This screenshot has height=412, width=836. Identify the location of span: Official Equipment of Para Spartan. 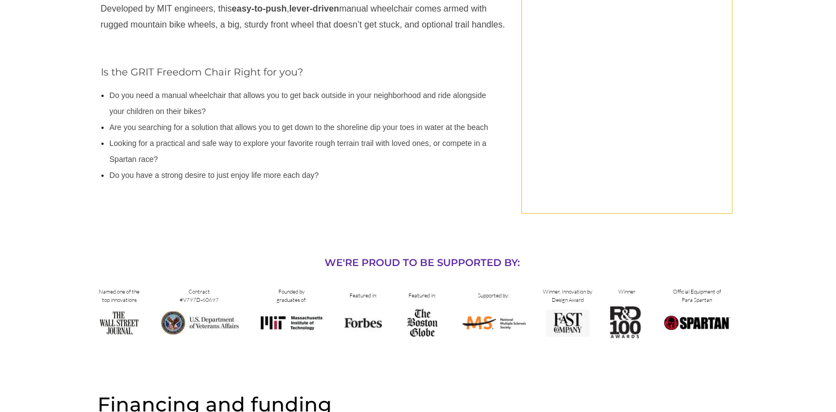
(697, 296).